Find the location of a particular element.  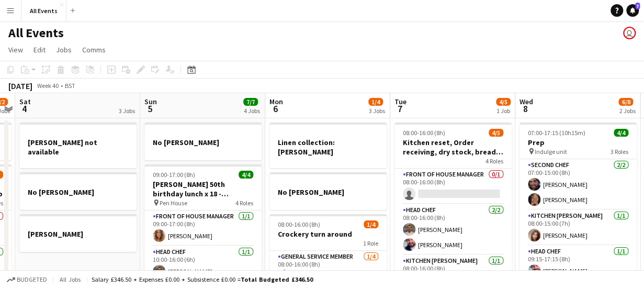

div: Salary £346.50 + Expenses £0.00 + Subsistence £0.00 = is located at coordinates (202, 279).